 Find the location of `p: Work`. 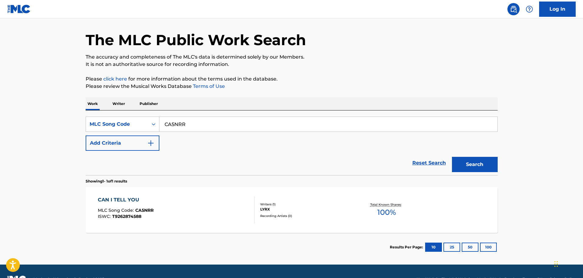

p: Work is located at coordinates (93, 104).